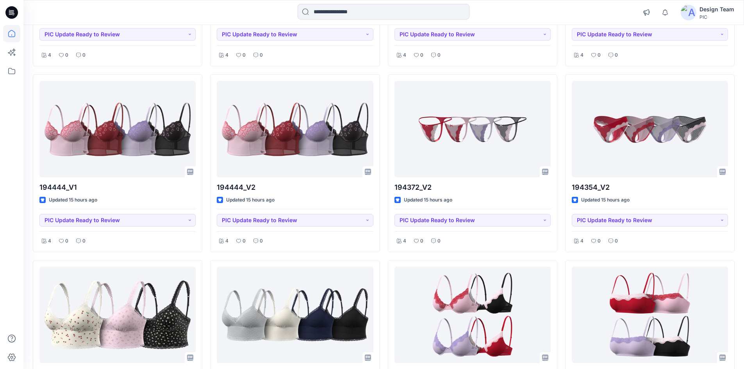  I want to click on p: 194372_V2, so click(473, 188).